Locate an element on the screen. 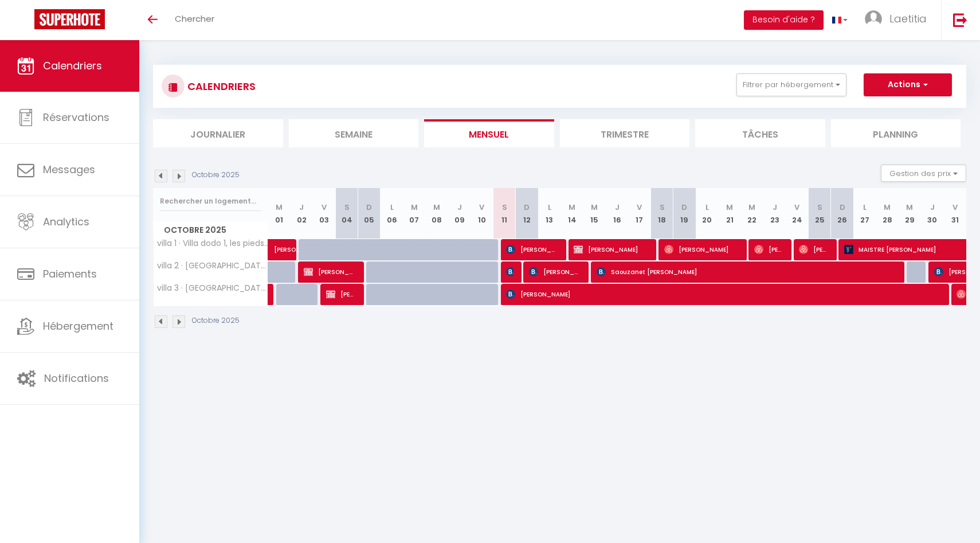 The image size is (980, 543). th: 16 is located at coordinates (617, 214).